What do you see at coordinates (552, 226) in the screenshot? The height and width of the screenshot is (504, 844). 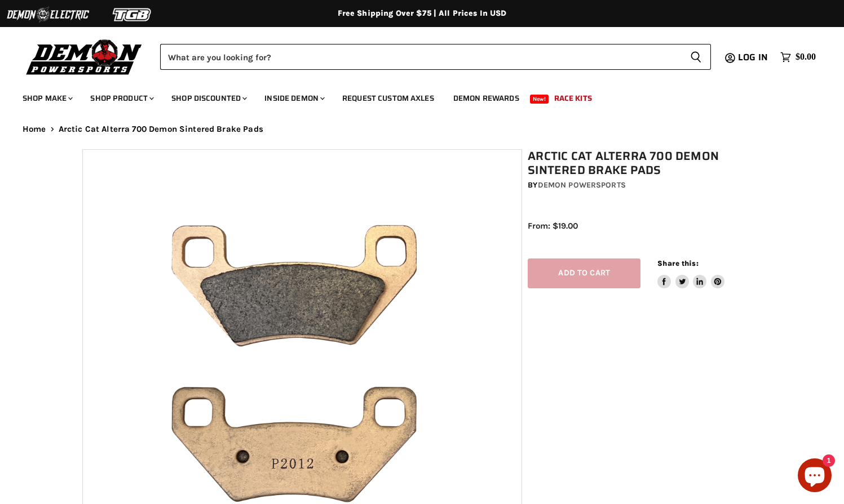 I see `span: From: $19.00` at bounding box center [552, 226].